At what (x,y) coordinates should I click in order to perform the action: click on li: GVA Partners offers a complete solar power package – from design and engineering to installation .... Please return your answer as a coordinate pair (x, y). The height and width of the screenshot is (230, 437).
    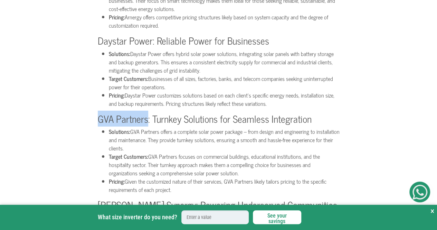
    Looking at the image, I should click on (224, 140).